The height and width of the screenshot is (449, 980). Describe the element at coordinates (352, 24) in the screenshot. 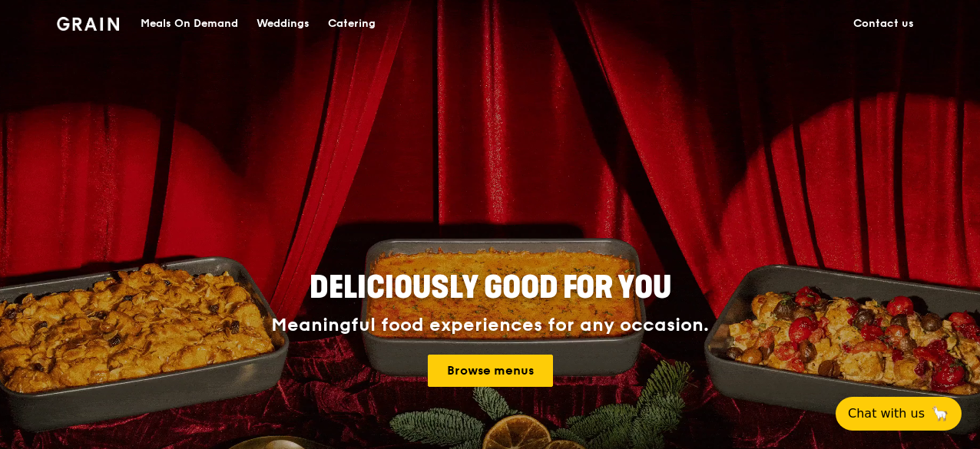

I see `div: Catering` at that location.